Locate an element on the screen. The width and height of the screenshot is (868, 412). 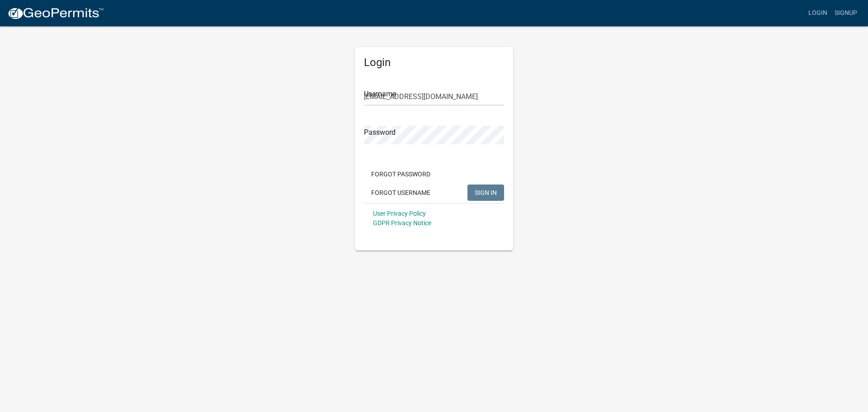
span: SIGN IN is located at coordinates (485, 192).